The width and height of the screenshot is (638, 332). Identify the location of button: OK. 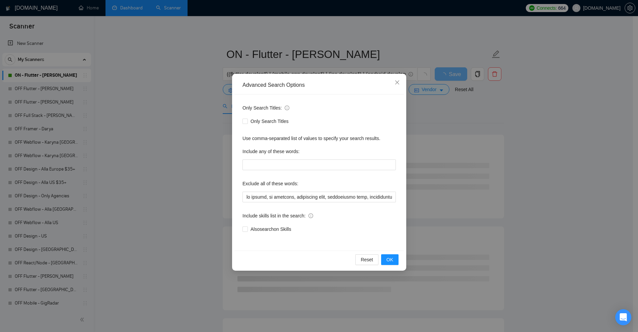
(389, 259).